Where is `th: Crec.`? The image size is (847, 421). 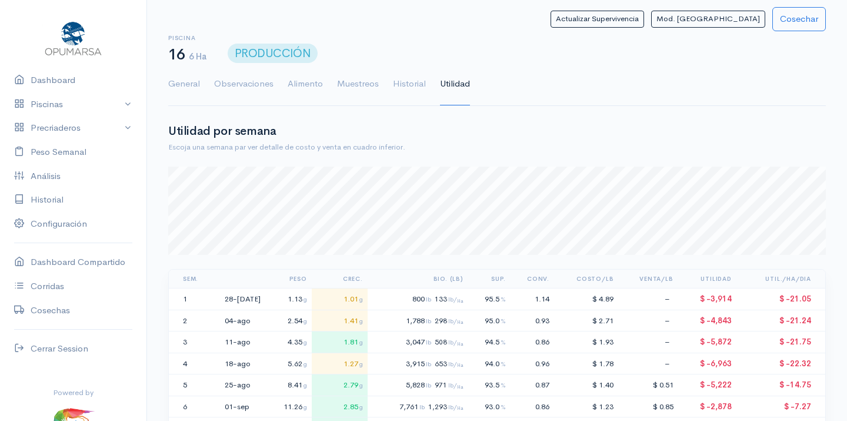 th: Crec. is located at coordinates (340, 279).